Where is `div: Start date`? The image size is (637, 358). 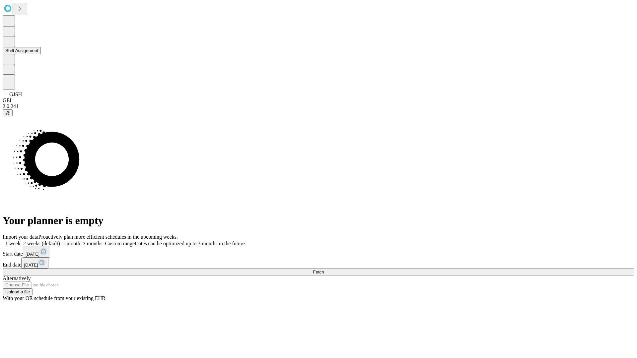 div: Start date is located at coordinates (318, 252).